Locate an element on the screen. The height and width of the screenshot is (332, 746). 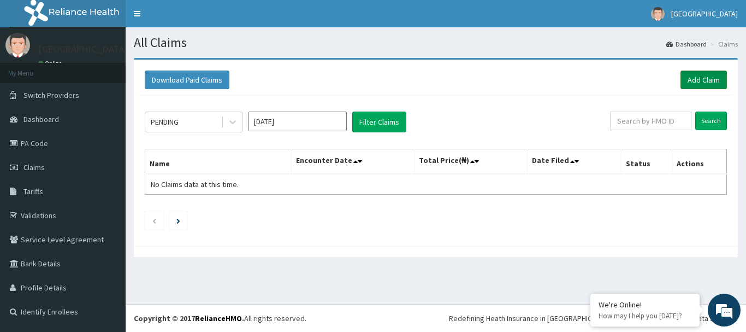
th: Encounter Date is located at coordinates (353, 162).